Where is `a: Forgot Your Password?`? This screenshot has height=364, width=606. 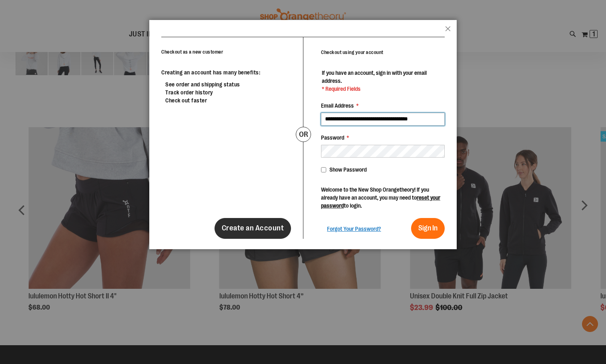 a: Forgot Your Password? is located at coordinates (354, 229).